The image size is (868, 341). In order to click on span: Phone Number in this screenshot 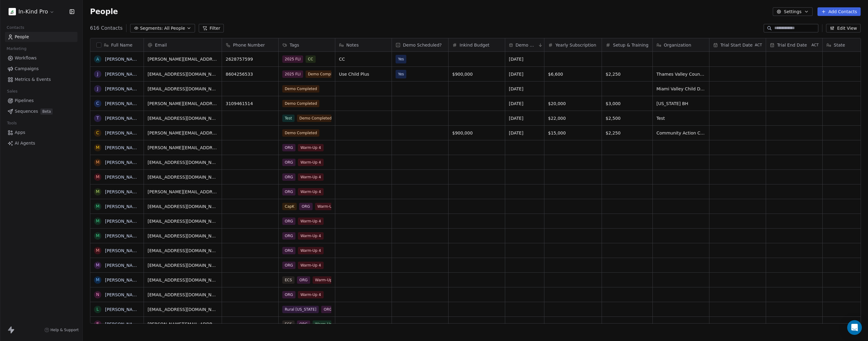, I will do `click(249, 45)`.